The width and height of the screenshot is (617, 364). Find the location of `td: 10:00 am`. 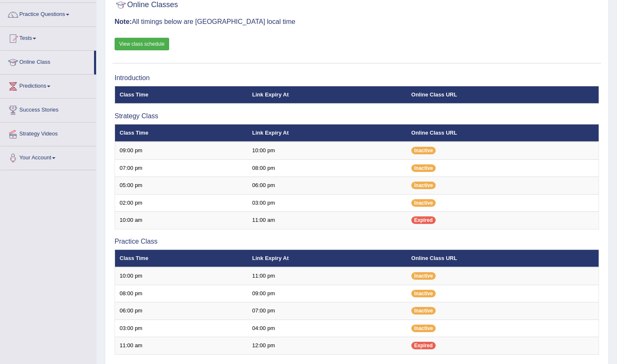

td: 10:00 am is located at coordinates (182, 221).